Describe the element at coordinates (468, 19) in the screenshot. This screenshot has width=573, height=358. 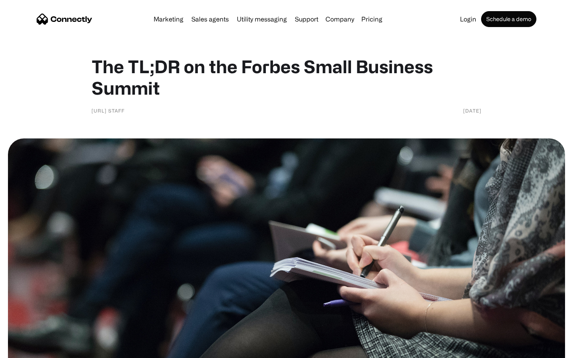
I see `a: Login` at that location.